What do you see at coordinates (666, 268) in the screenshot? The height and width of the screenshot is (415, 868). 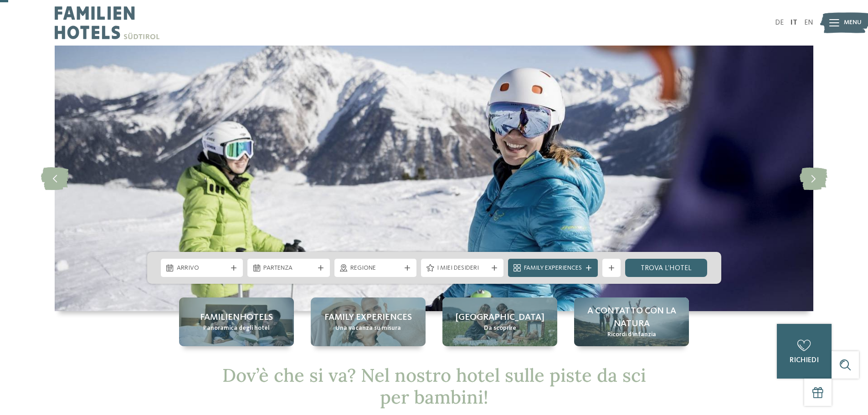 I see `a: trova l’hotel` at bounding box center [666, 268].